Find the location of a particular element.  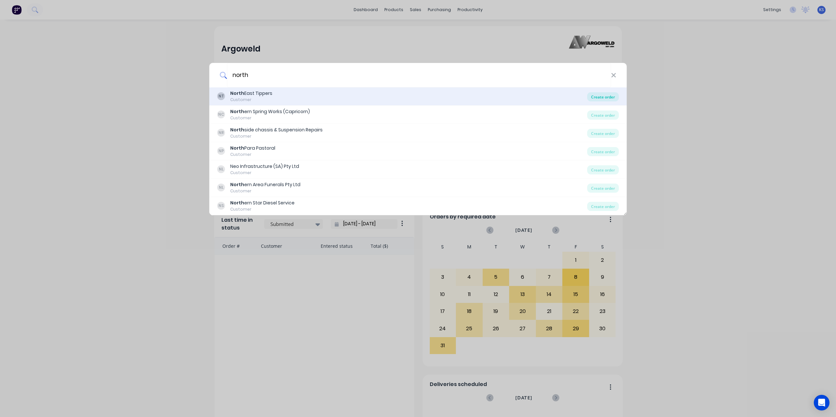

div: NC is located at coordinates (221, 115).